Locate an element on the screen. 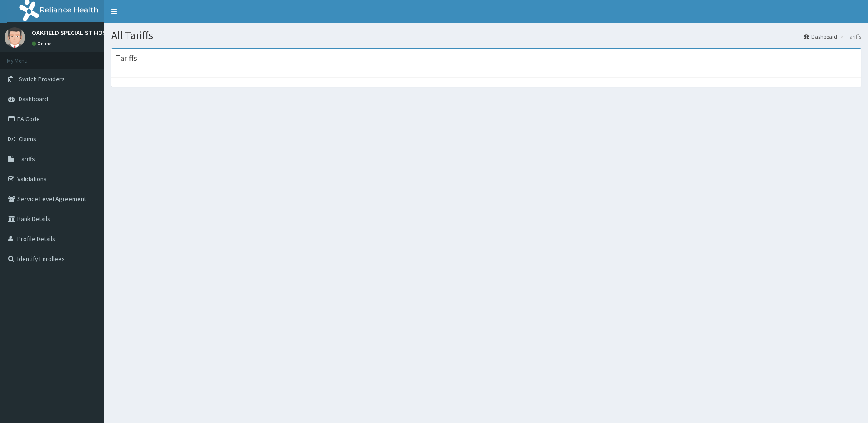 The image size is (868, 423). a: Online is located at coordinates (42, 43).